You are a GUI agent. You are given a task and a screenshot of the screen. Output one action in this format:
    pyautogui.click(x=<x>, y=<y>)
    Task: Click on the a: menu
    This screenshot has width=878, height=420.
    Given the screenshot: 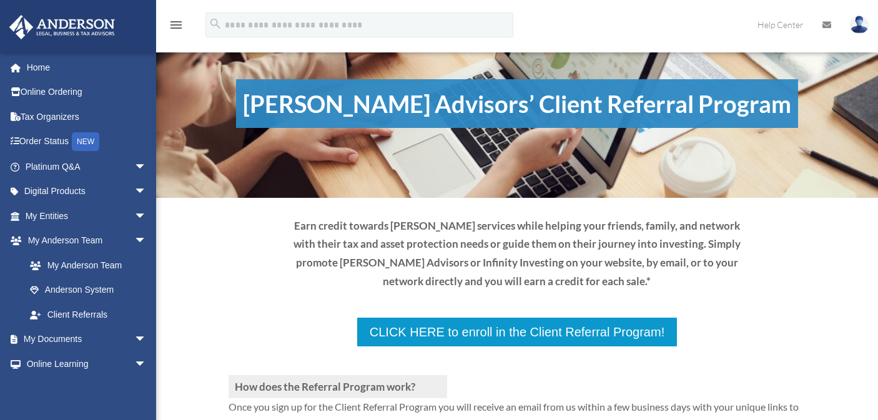 What is the action you would take?
    pyautogui.click(x=176, y=27)
    